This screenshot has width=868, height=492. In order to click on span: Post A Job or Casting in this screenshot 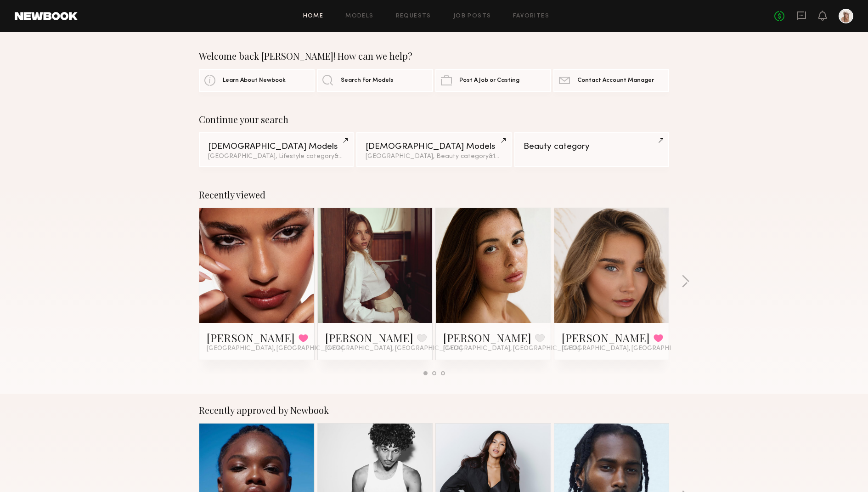, I will do `click(489, 80)`.